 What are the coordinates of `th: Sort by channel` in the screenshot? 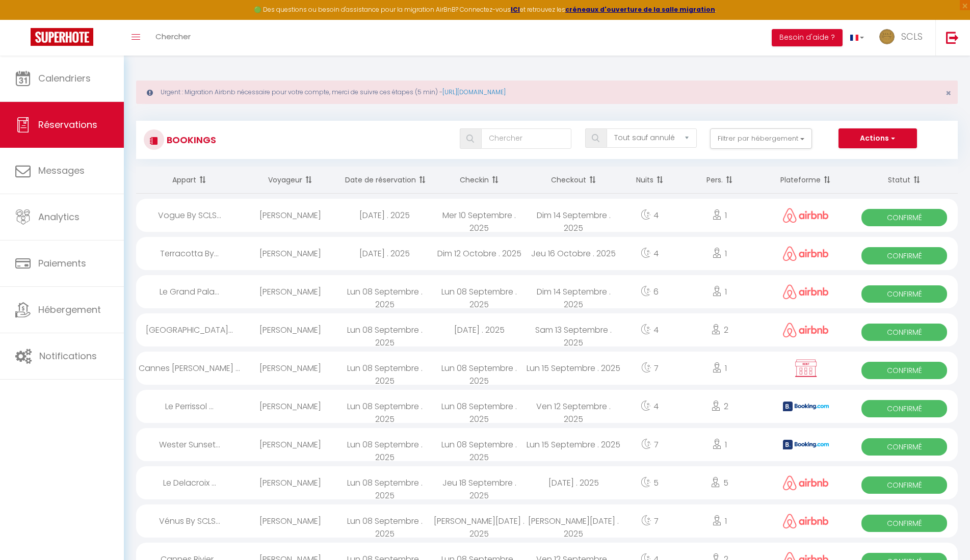 It's located at (805, 180).